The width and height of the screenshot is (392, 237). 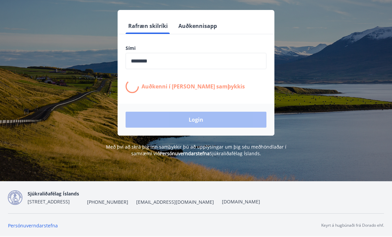 What do you see at coordinates (53, 193) in the screenshot?
I see `span: Sjúkraliðafélag Íslands` at bounding box center [53, 193].